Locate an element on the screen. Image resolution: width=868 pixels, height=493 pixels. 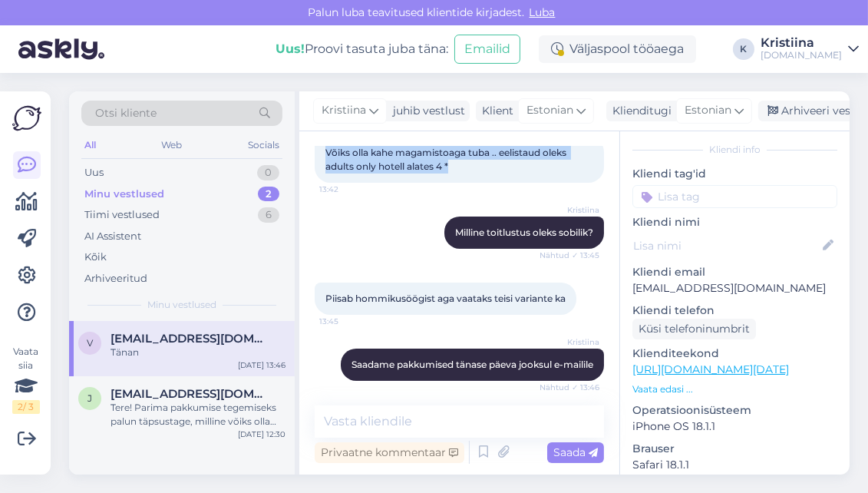
div: 2 / 3 is located at coordinates (26, 407).